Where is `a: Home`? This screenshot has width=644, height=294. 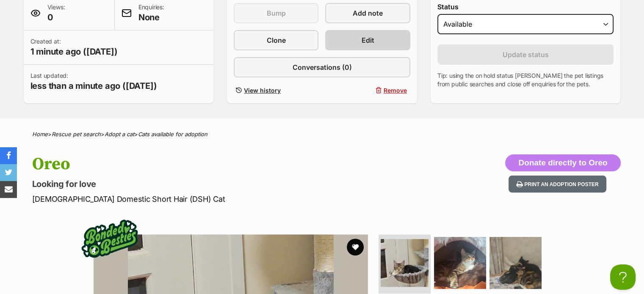
a: Home is located at coordinates (40, 134).